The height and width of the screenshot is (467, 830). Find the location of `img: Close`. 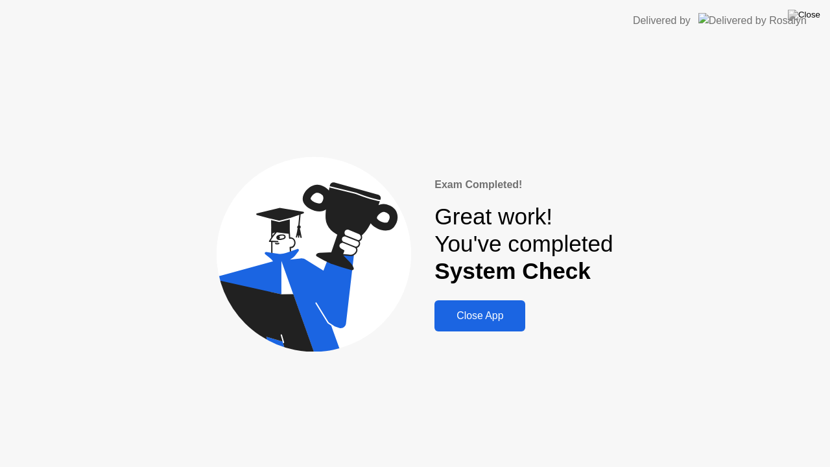

img: Close is located at coordinates (804, 15).